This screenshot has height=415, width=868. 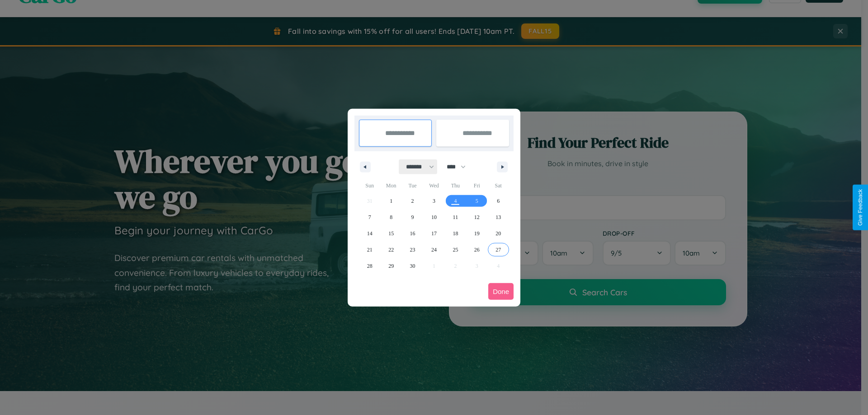 What do you see at coordinates (455, 186) in the screenshot?
I see `span: Thu` at bounding box center [455, 186].